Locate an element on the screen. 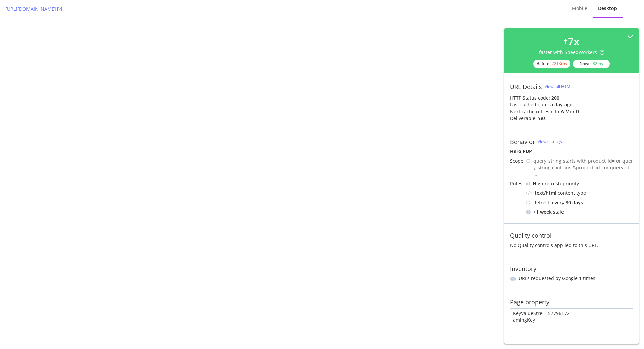  div: High is located at coordinates (537, 183).